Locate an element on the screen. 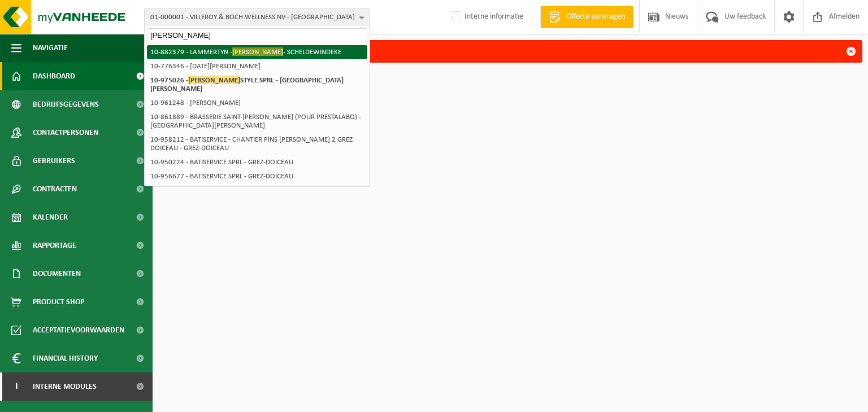 Image resolution: width=868 pixels, height=412 pixels. span: Kalender is located at coordinates (50, 217).